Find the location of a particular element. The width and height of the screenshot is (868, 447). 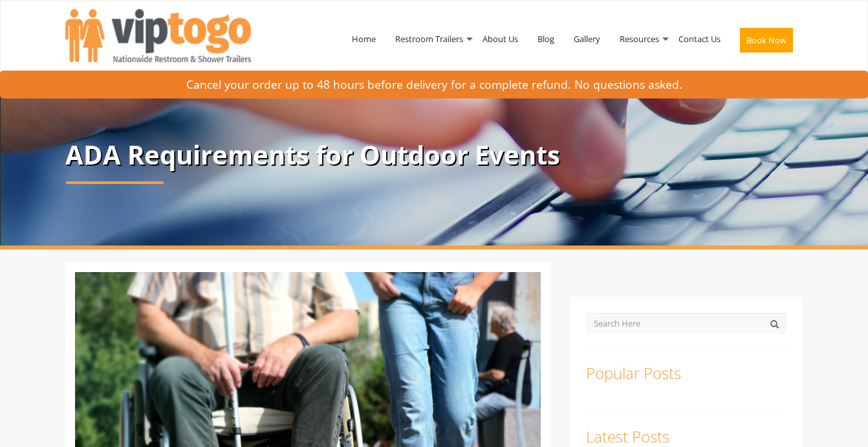

h3: Latest Posts is located at coordinates (687, 437).